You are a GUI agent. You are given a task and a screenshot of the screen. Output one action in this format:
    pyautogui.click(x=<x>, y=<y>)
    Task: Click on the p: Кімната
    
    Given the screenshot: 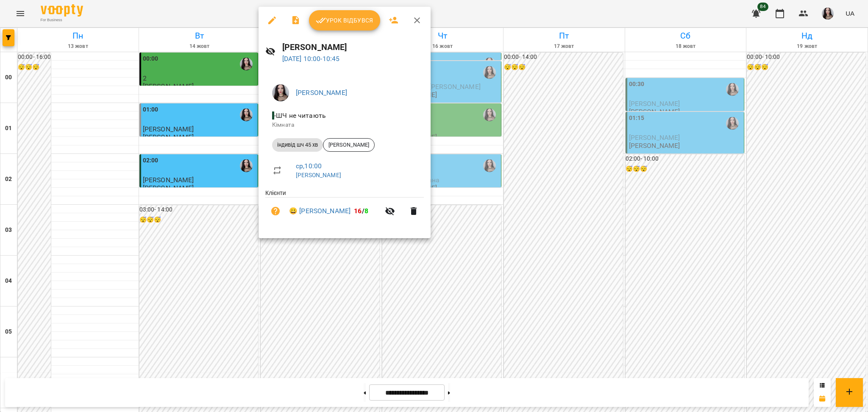 What is the action you would take?
    pyautogui.click(x=345, y=125)
    